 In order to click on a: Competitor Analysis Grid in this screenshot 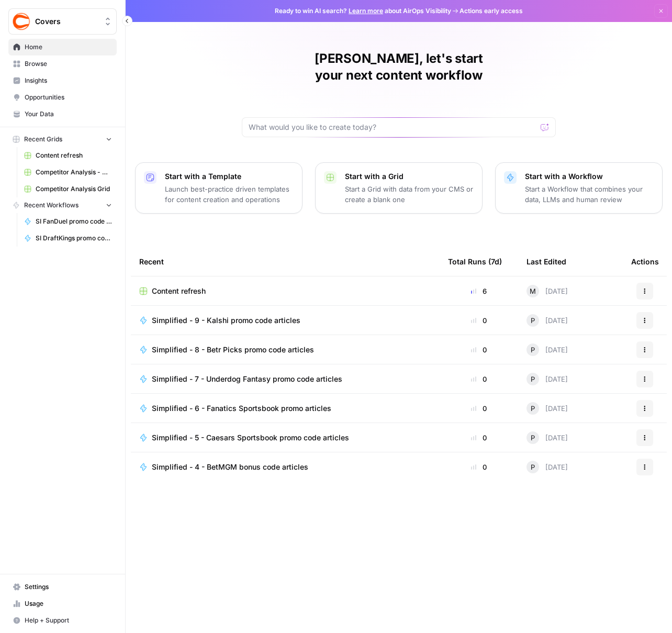, I will do `click(68, 189)`.